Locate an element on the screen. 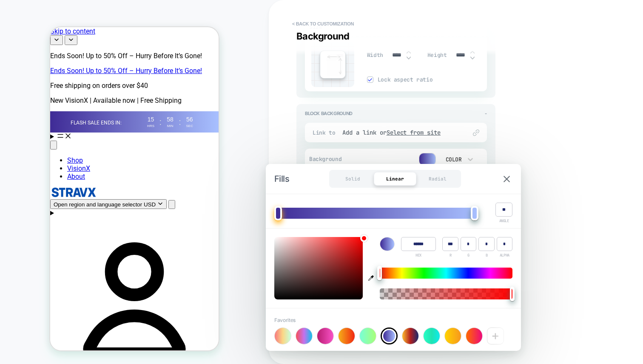  span: Open region and language selector is located at coordinates (48, 177).